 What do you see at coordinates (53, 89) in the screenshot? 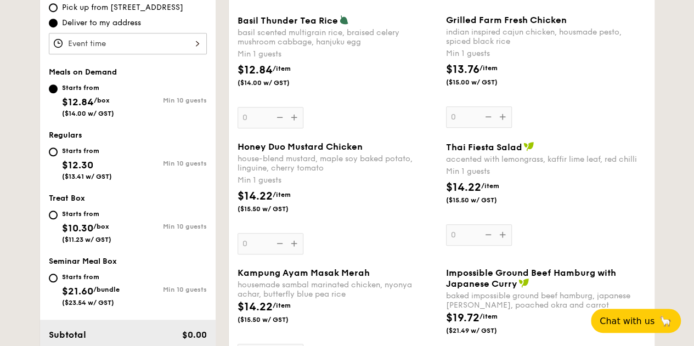
I see `input: Starts from$12.84/box($14.00 w/ GST)Min 10 guests` at bounding box center [53, 89].